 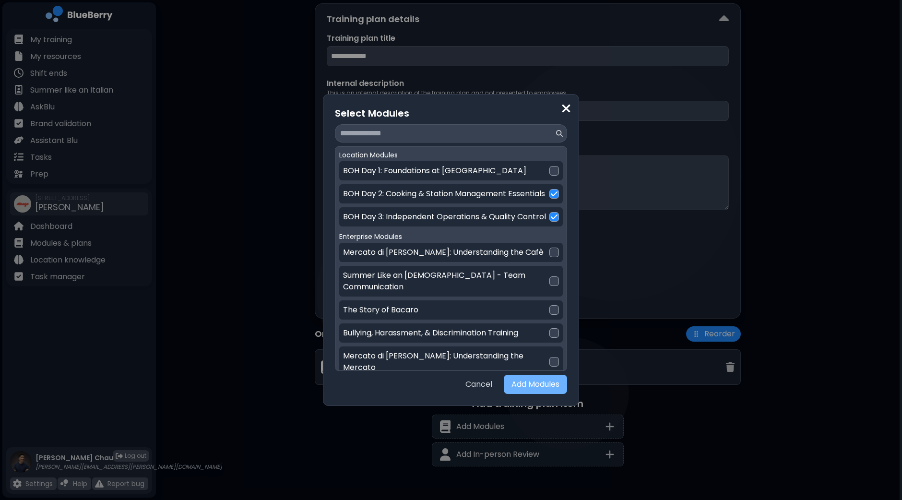 I want to click on h2: Select Modules, so click(x=372, y=113).